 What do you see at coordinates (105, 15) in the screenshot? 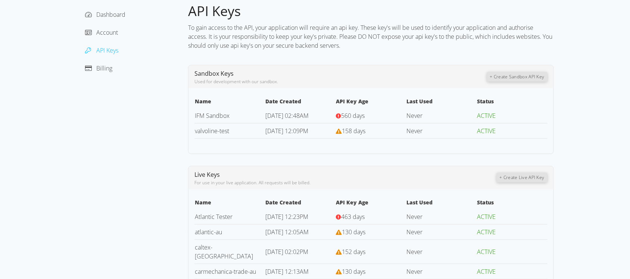
I see `a: Dashboard` at bounding box center [105, 15].